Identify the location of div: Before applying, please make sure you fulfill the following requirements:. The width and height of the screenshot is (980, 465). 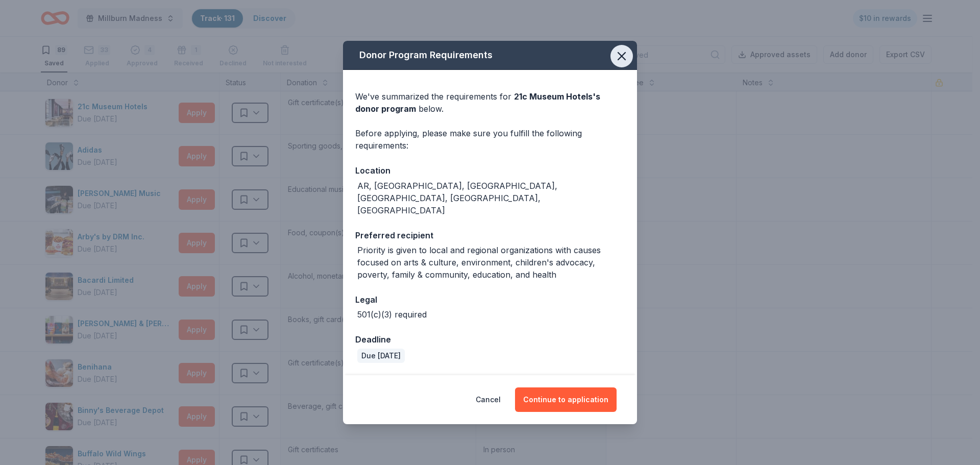
(490, 139).